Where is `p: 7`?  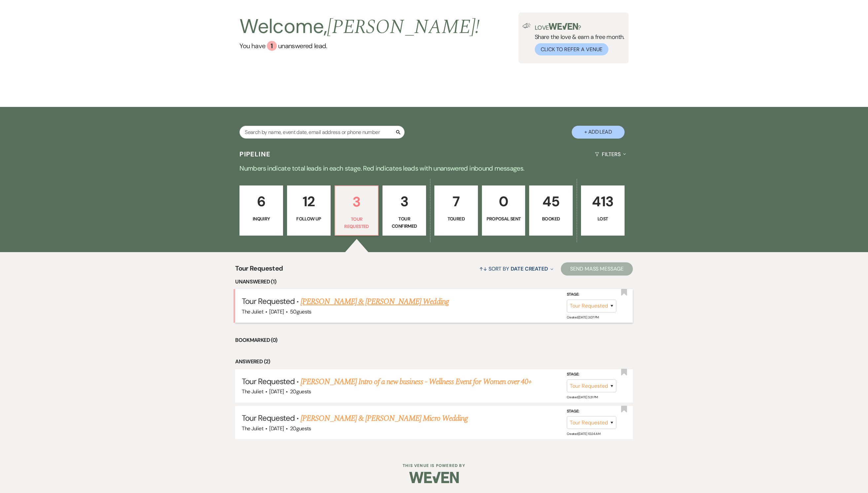
p: 7 is located at coordinates (456, 201).